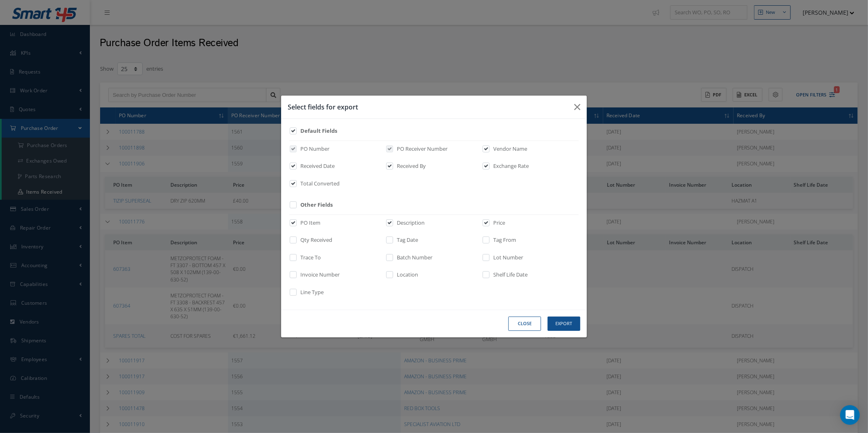  Describe the element at coordinates (410, 166) in the screenshot. I see `label: Received By` at that location.